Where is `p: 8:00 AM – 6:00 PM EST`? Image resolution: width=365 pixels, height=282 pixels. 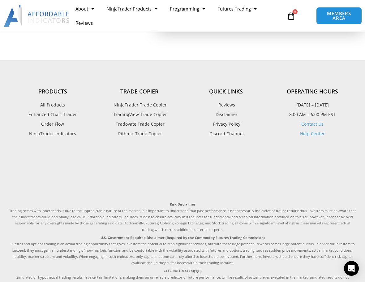 p: 8:00 AM – 6:00 PM EST is located at coordinates (312, 114).